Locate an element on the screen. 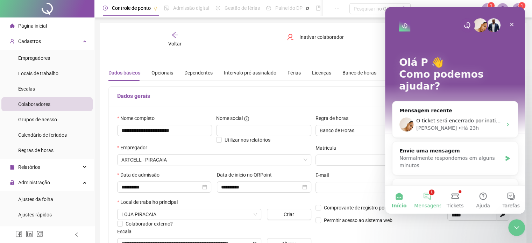 The width and height of the screenshot is (532, 243). span: Início is located at coordinates (14, 199).